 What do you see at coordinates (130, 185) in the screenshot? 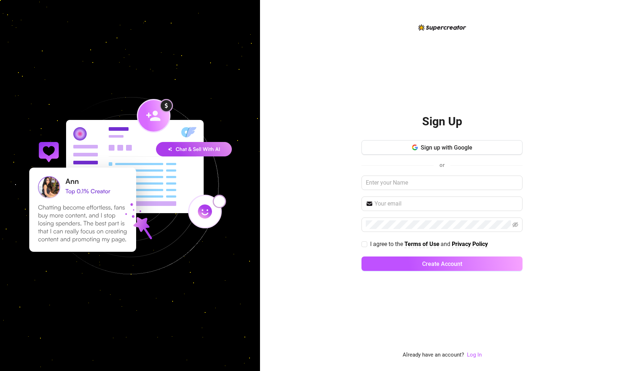
I see `img: signup-background-D0MIrEPF.svg` at bounding box center [130, 185].